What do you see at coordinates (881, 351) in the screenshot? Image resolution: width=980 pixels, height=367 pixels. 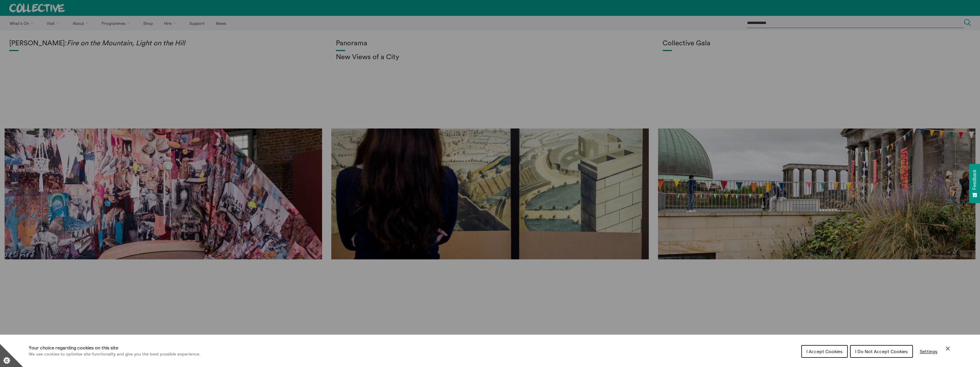 I see `button: I Do Not Accept Cookies` at bounding box center [881, 351].